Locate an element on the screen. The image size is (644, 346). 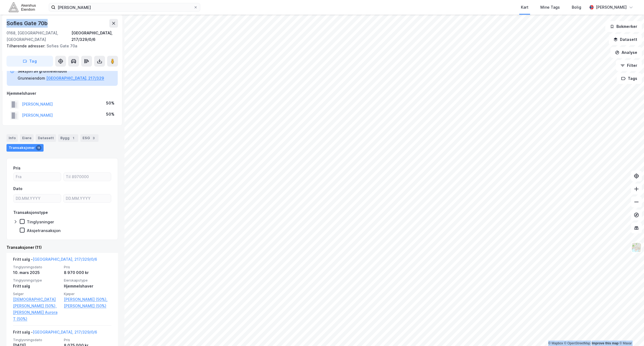
img: Z is located at coordinates (637, 247).